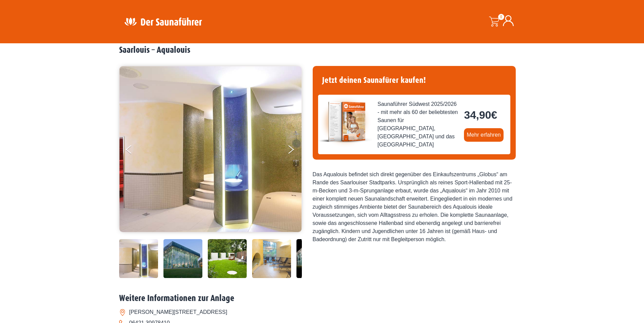 The height and width of the screenshot is (323, 644). Describe the element at coordinates (501, 17) in the screenshot. I see `span: 0` at that location.